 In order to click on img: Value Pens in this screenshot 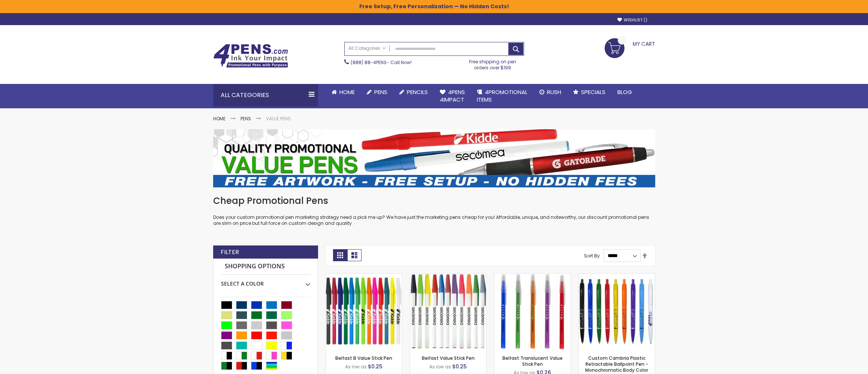, I will do `click(434, 158)`.